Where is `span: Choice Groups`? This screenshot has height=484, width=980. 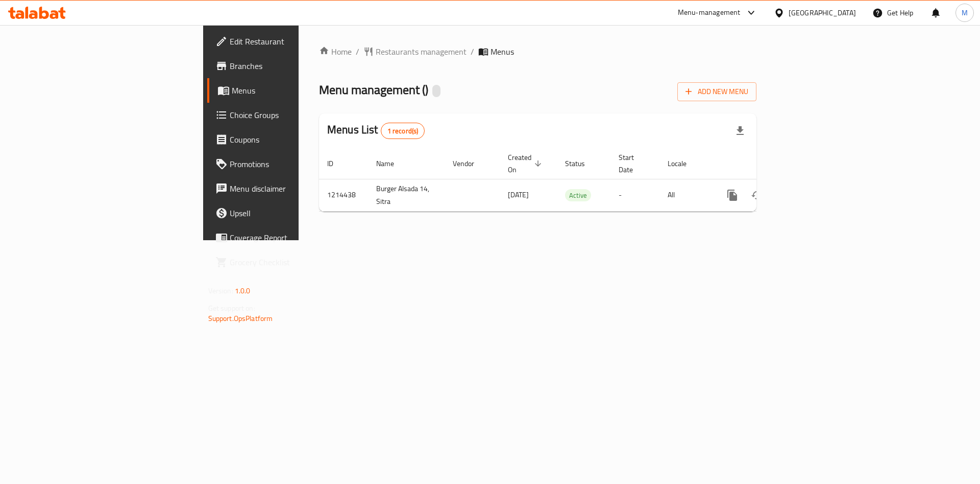
span: Choice Groups is located at coordinates (294, 115).